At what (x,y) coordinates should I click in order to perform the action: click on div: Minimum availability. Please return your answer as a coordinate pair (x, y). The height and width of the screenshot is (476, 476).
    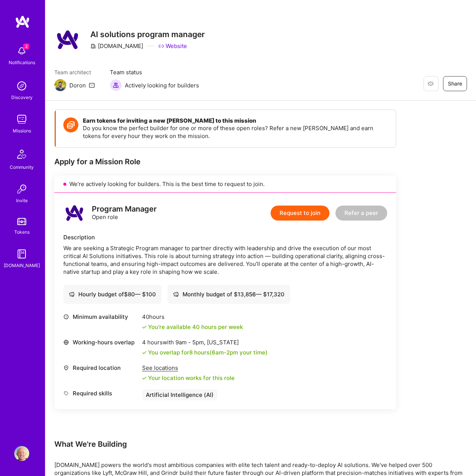
    Looking at the image, I should click on (101, 317).